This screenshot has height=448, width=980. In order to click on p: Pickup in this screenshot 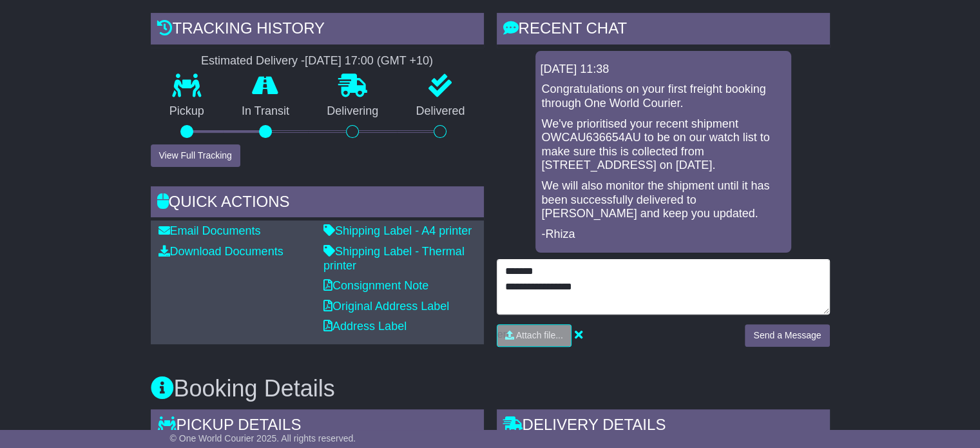, I will do `click(187, 111)`.